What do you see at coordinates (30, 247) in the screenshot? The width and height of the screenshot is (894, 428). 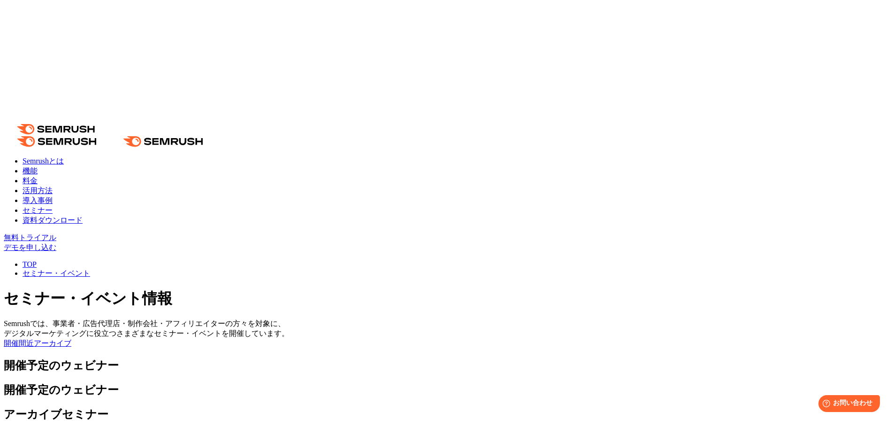 I see `span: デモを申し込む` at bounding box center [30, 247].